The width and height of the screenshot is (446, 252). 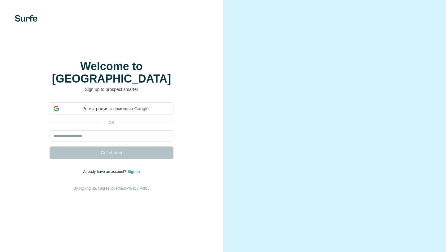 I want to click on span: By signing up, I agree to &, so click(x=112, y=188).